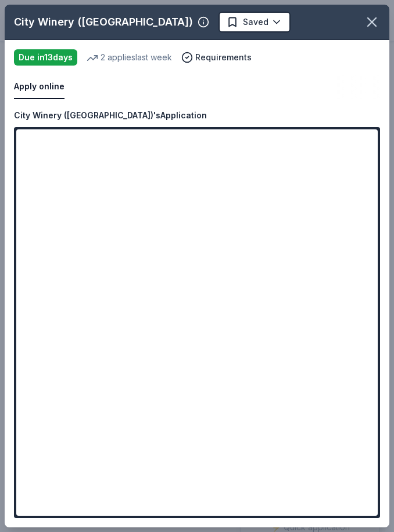 Image resolution: width=394 pixels, height=532 pixels. Describe the element at coordinates (129, 58) in the screenshot. I see `div: 2 applies last week` at that location.